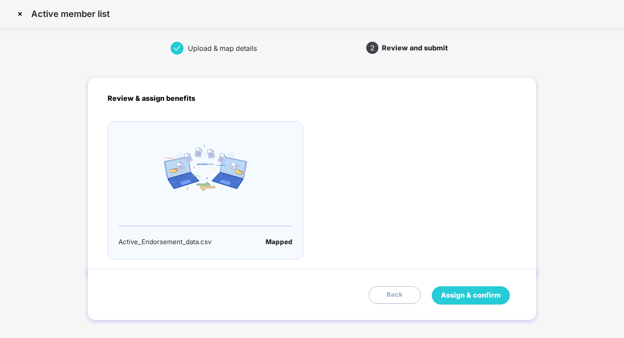 The width and height of the screenshot is (624, 338). Describe the element at coordinates (20, 14) in the screenshot. I see `img: svg+xml;base64,PHN2ZyBpZD0iQ3Jvc3MtMzJ4MzIiIHhtbG5zPSJodHRwOi8vd3d3LnczLm9yZy8yMDAwL3N2ZyIgd2lkdG...` at that location.